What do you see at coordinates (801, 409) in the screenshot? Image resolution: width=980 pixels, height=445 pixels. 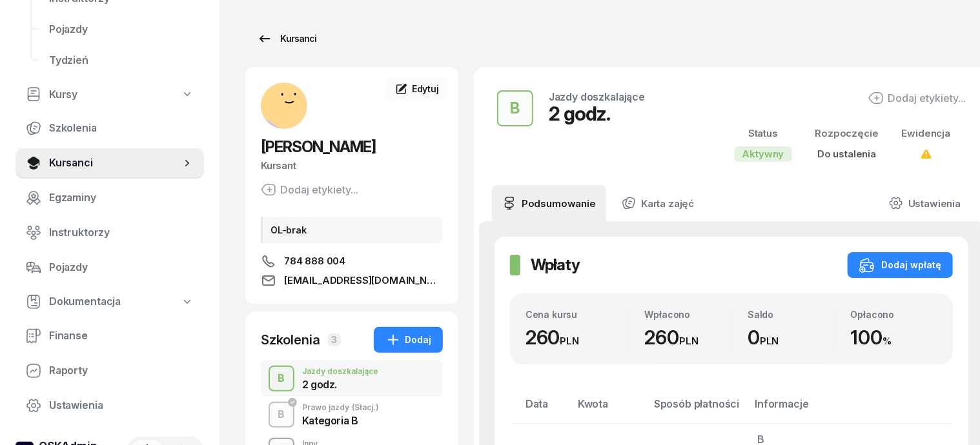 I see `th: Informacje` at bounding box center [801, 409].